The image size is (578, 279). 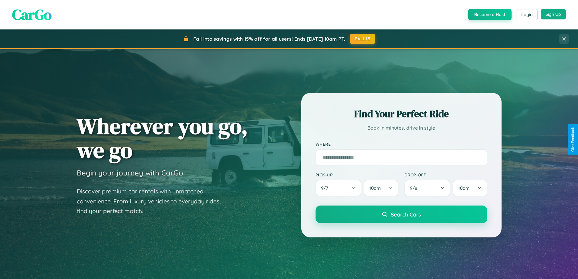 What do you see at coordinates (427, 188) in the screenshot?
I see `button: 9/8` at bounding box center [427, 188].